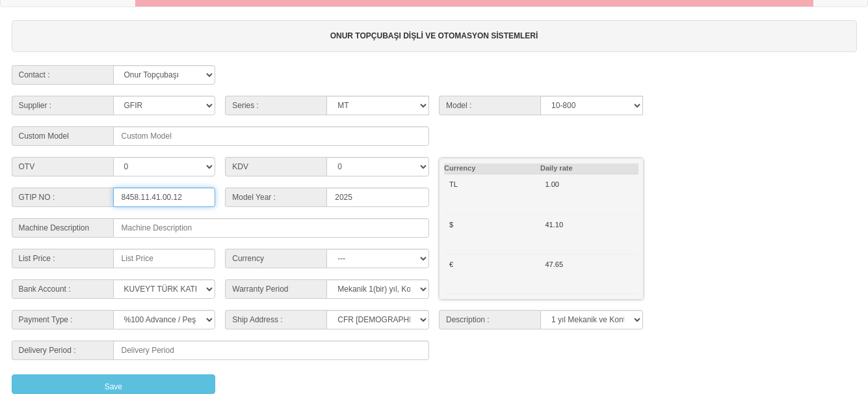 Image resolution: width=868 pixels, height=405 pixels. What do you see at coordinates (378, 197) in the screenshot?
I see `input: Model Year` at bounding box center [378, 197].